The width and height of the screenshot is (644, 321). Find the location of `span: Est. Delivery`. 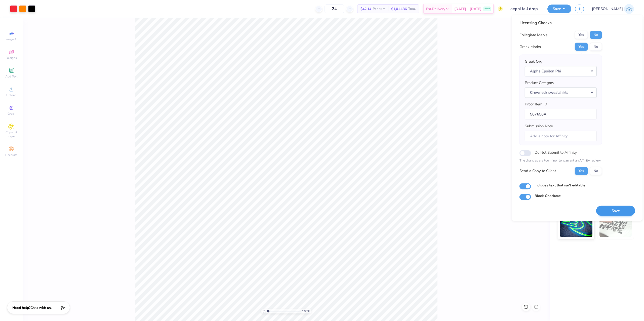

span: Est. Delivery is located at coordinates (436, 9).